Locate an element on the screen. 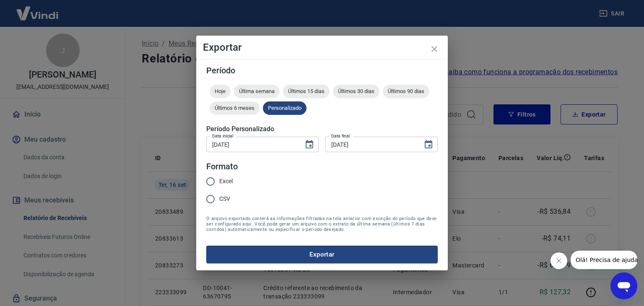 The image size is (644, 306). h5: Período is located at coordinates (322, 71).